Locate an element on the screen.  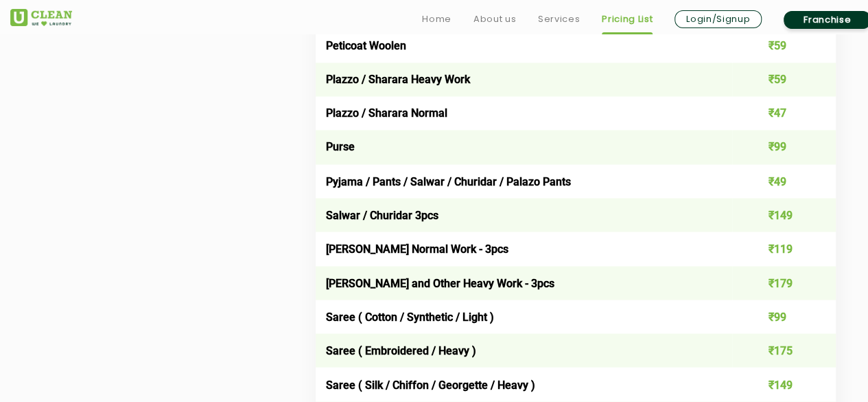
img: UClean Laundry and Dry Cleaning is located at coordinates (41, 17).